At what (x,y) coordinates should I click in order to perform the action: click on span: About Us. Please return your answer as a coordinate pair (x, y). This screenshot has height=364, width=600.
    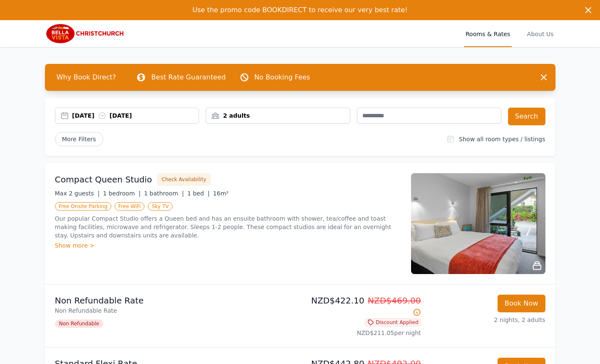
    Looking at the image, I should click on (540, 33).